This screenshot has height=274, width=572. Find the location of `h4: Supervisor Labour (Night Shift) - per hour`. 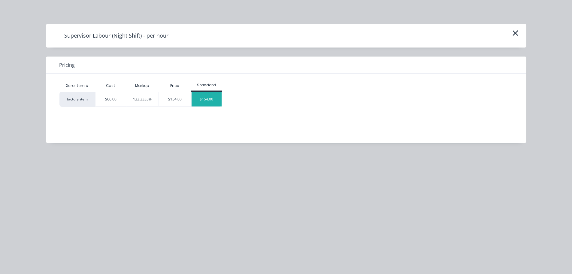

h4: Supervisor Labour (Night Shift) - per hour is located at coordinates (116, 36).